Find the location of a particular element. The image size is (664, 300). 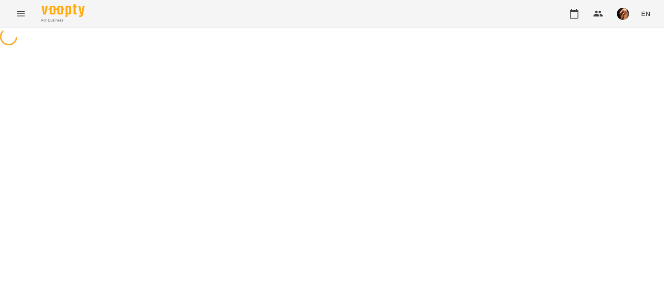

button: EN is located at coordinates (645, 13).